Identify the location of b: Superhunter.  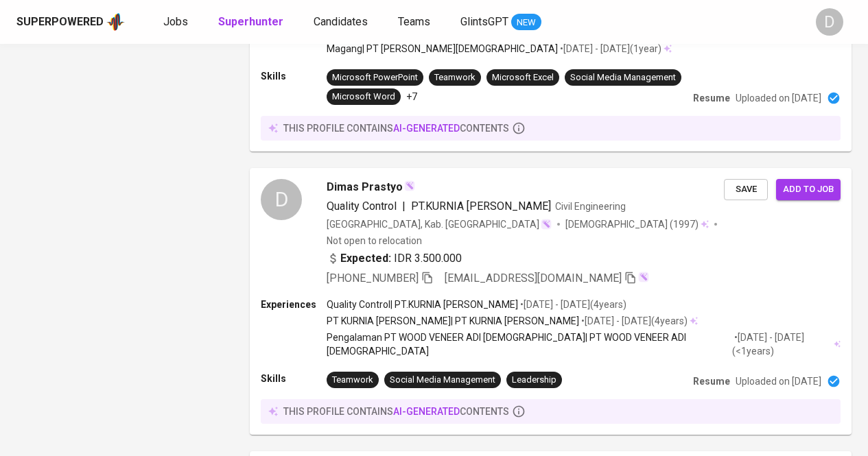
(250, 21).